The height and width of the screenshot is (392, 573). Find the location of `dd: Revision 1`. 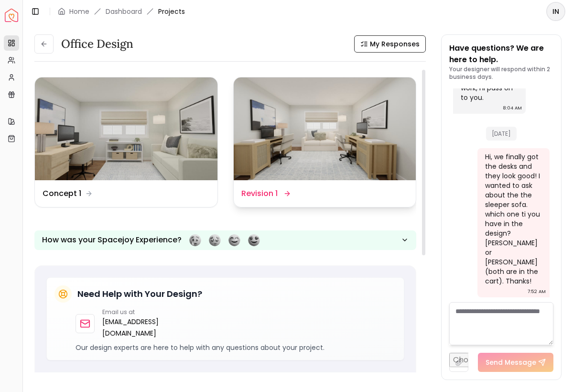

dd: Revision 1 is located at coordinates (260, 193).